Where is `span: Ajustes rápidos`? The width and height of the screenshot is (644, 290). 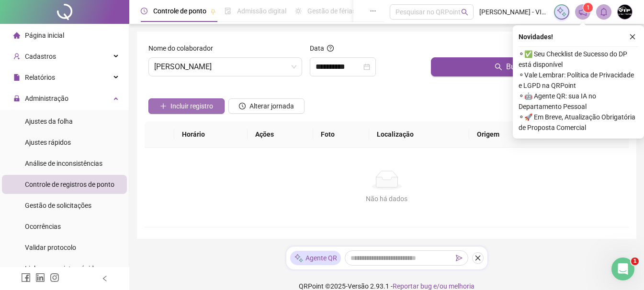
span: Ajustes rápidos is located at coordinates (48, 142).